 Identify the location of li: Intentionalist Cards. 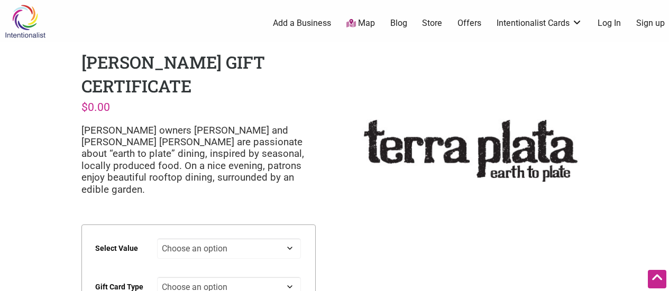
(539, 23).